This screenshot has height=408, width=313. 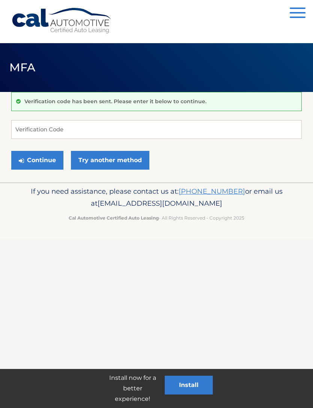 What do you see at coordinates (189, 385) in the screenshot?
I see `button: Install` at bounding box center [189, 385].